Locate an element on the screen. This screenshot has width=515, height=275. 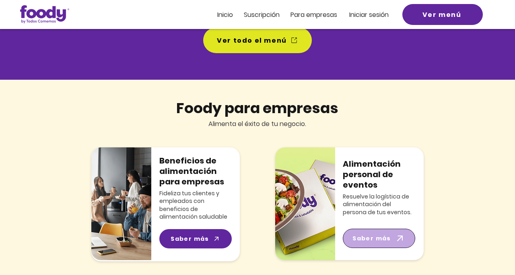
img: img-beneficiosCompressed.png is located at coordinates (121, 203).